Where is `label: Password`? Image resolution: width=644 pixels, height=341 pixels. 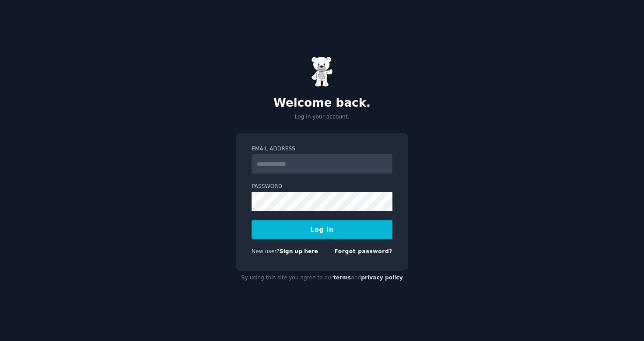
label: Password is located at coordinates (322, 187).